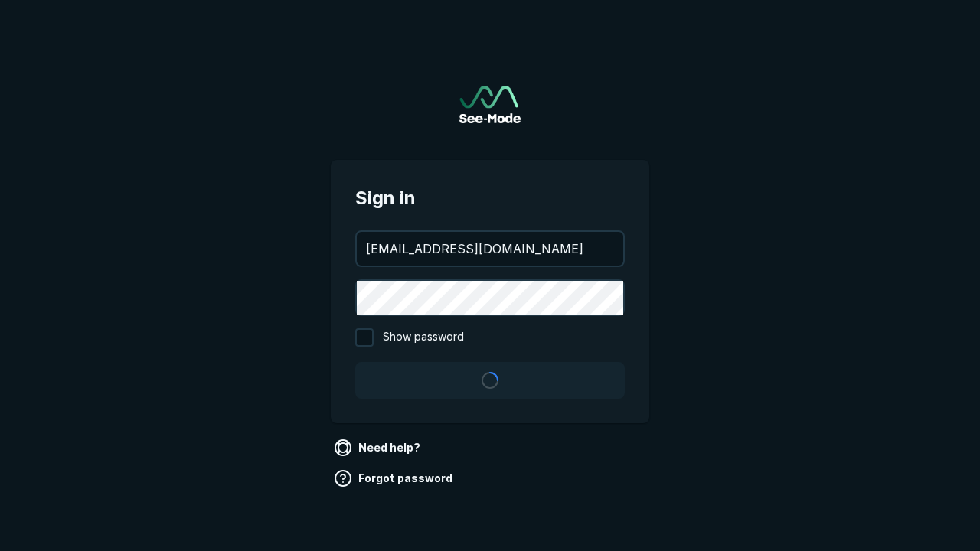 The image size is (980, 551). What do you see at coordinates (423, 338) in the screenshot?
I see `span: Show password` at bounding box center [423, 338].